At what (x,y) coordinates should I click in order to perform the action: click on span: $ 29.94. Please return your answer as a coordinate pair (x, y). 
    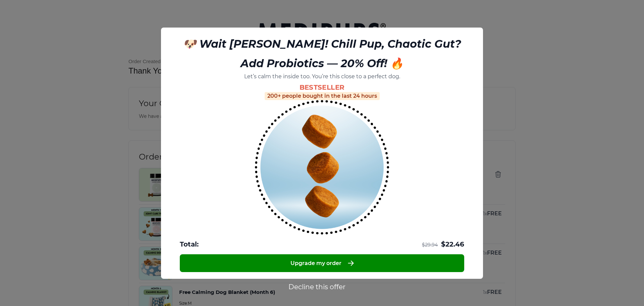
    Looking at the image, I should click on (430, 245).